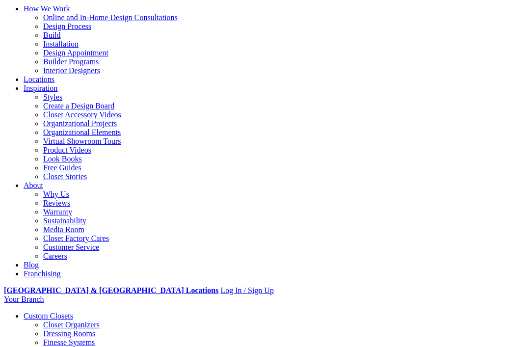 The image size is (530, 347). I want to click on a: Locations, so click(39, 79).